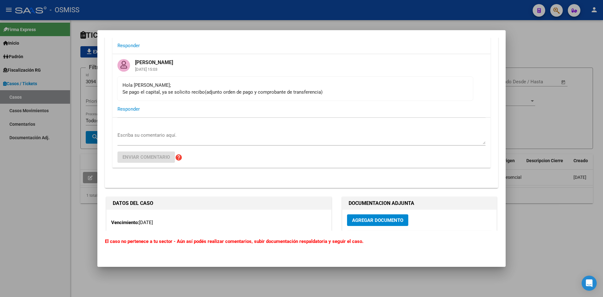 The width and height of the screenshot is (603, 297). Describe the element at coordinates (179, 157) in the screenshot. I see `mat-icon: help` at that location.